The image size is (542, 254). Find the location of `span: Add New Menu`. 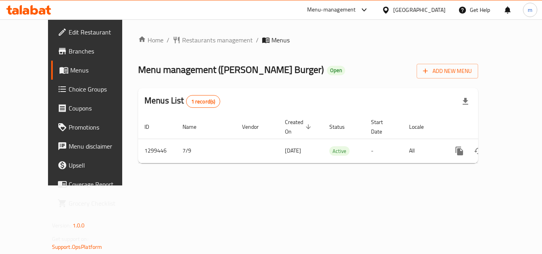

span: Add New Menu is located at coordinates (447, 71).